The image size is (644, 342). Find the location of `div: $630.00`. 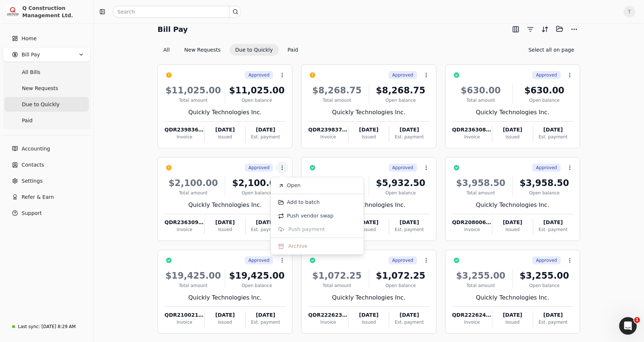

div: $630.00 is located at coordinates (481, 90).